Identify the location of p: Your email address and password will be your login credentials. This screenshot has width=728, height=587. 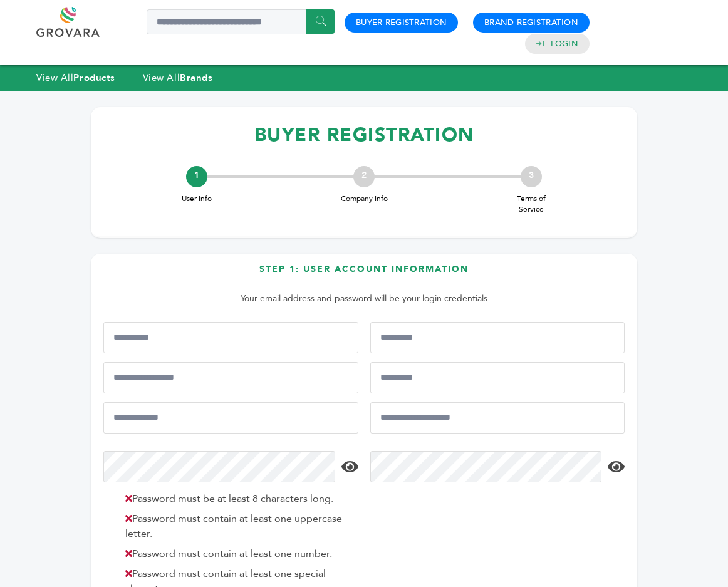
(364, 299).